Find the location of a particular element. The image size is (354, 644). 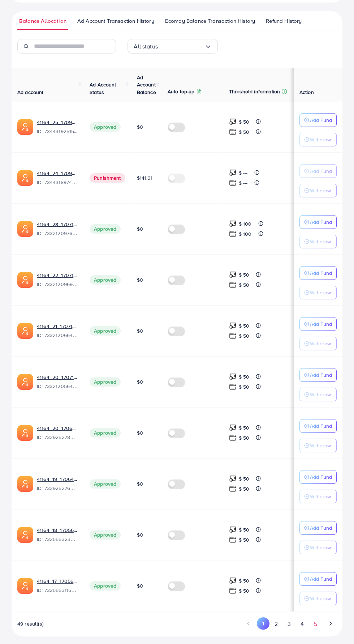

span: ID: 7332120969684811778 is located at coordinates (57, 284).